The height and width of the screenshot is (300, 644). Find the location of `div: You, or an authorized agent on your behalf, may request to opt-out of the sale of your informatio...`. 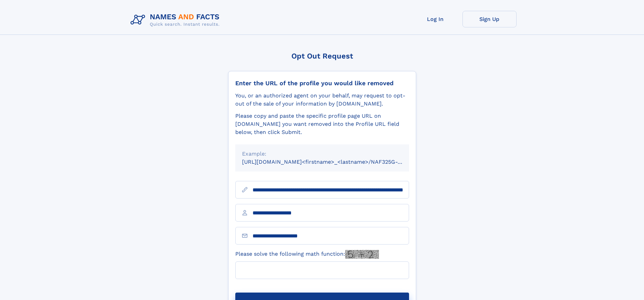

div: You, or an authorized agent on your behalf, may request to opt-out of the sale of your informatio... is located at coordinates (322, 100).